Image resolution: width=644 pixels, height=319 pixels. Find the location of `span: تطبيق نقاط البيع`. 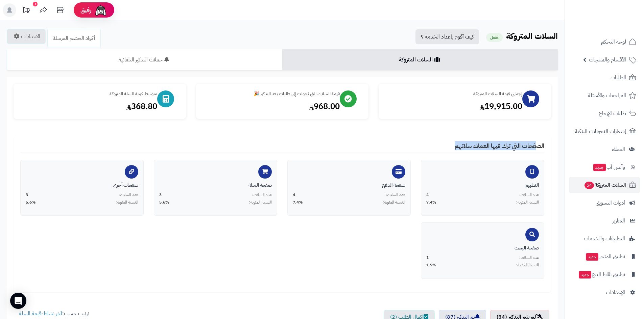

span: تطبيق نقاط البيع is located at coordinates (601, 275).